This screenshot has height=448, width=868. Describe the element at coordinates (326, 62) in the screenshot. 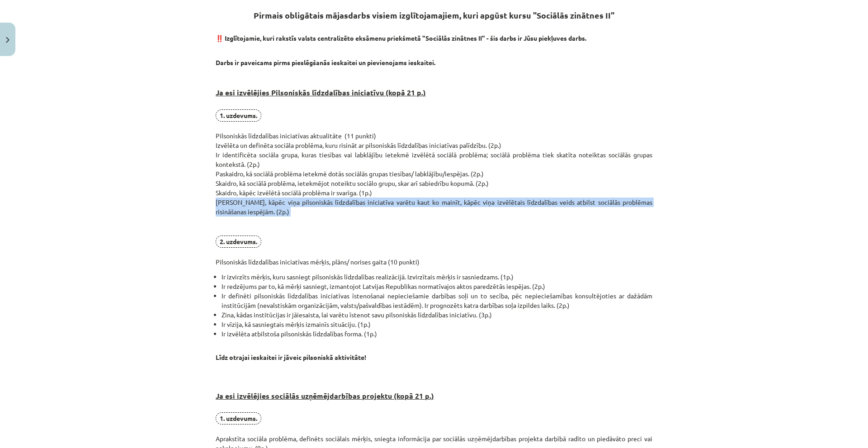

I see `strong: Darbs ir paveicams pirms pieslēgšanās ieskaitei un pievienojams ieskaitei.` at that location.